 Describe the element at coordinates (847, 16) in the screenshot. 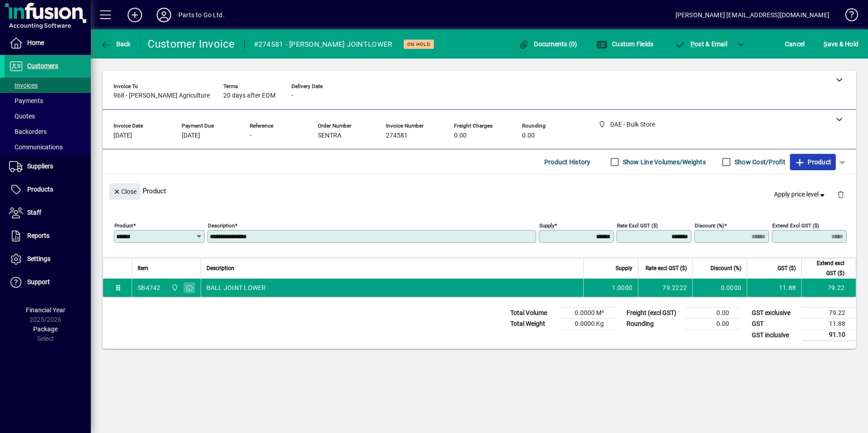

I see `a: Knowledge Base` at that location.